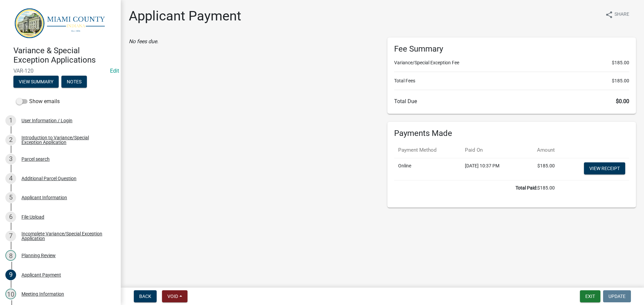 This screenshot has height=305, width=644. I want to click on div: 5, so click(11, 198).